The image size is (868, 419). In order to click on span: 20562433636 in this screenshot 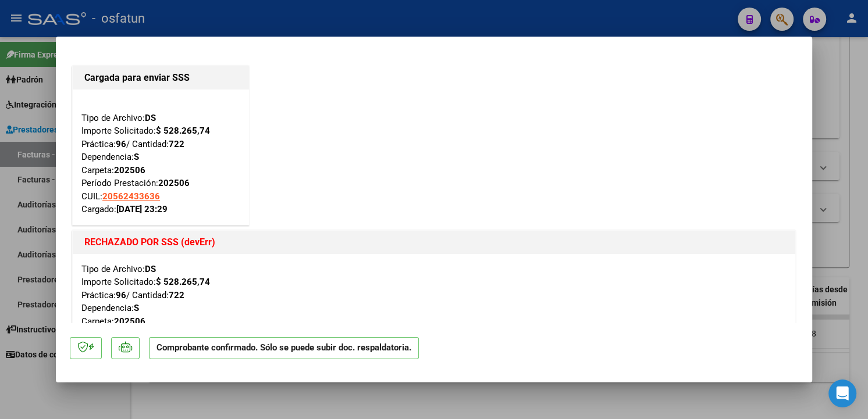, I will do `click(131, 196)`.